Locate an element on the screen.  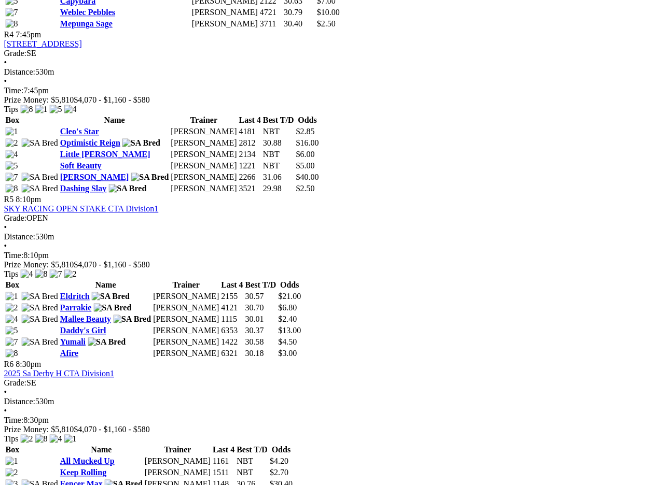
span: $13.00 is located at coordinates (290, 330).